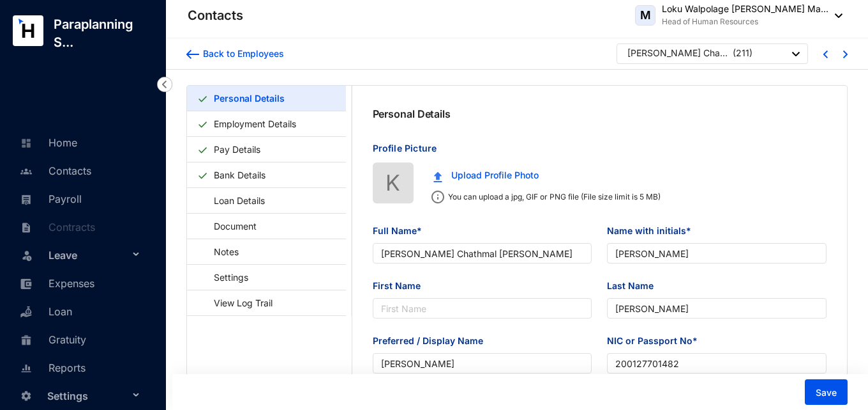 This screenshot has height=410, width=868. What do you see at coordinates (193, 54) in the screenshot?
I see `img: arrow-backward-blue.96c47016eac47e06211658234db6edf5.svg` at bounding box center [193, 54].